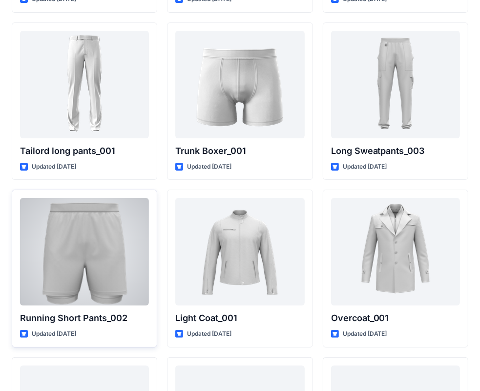 The image size is (480, 391). Describe the element at coordinates (240, 252) in the screenshot. I see `a: Light Coat_001` at that location.